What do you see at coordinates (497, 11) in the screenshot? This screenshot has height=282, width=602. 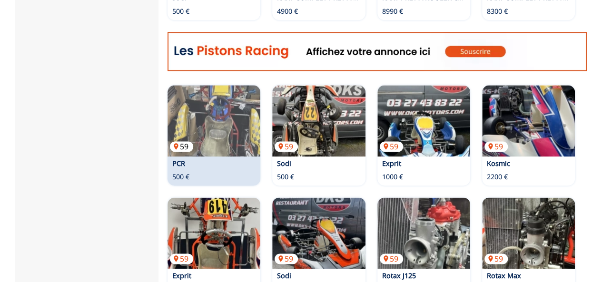 I see `p: 8300 €` at bounding box center [497, 11].